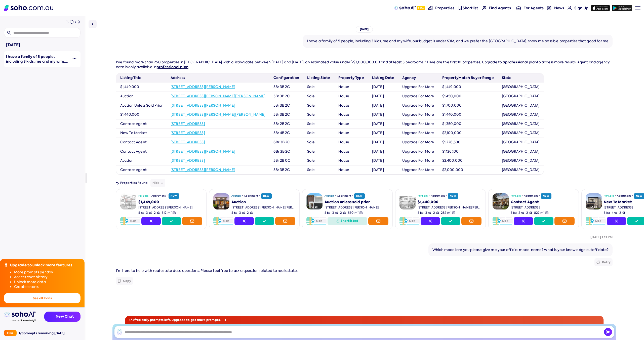 This screenshot has height=340, width=644. What do you see at coordinates (74, 58) in the screenshot?
I see `img: More icon` at bounding box center [74, 58].